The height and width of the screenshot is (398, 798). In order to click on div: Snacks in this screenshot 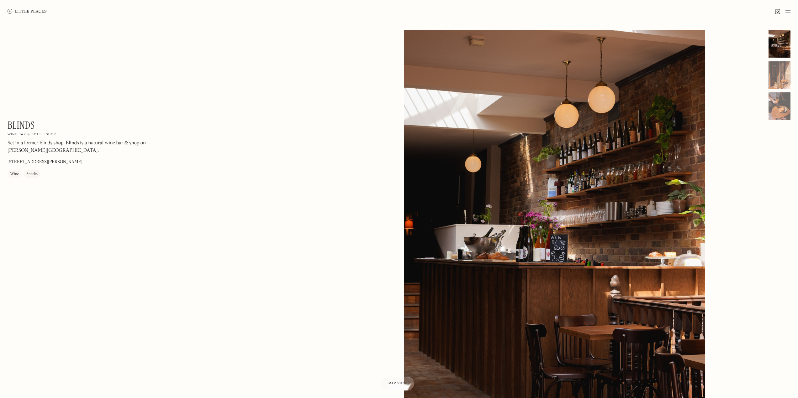, I will do `click(32, 175)`.